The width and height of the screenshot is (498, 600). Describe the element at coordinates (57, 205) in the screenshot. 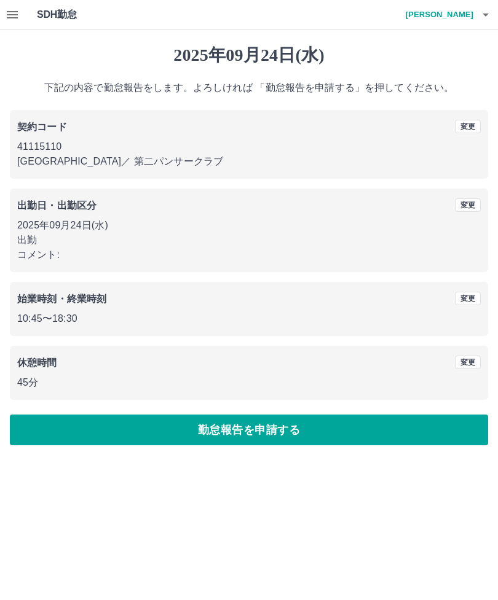

I see `b: 出勤日・出勤区分` at that location.